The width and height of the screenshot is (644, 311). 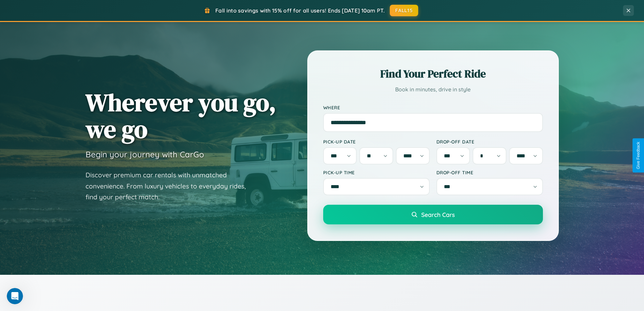 What do you see at coordinates (489, 172) in the screenshot?
I see `label: Drop-off Time` at bounding box center [489, 172].